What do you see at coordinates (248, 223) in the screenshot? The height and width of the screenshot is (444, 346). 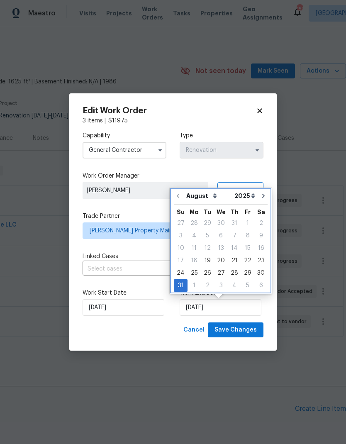 I see `div: Fri Aug 01 2025` at bounding box center [248, 223].